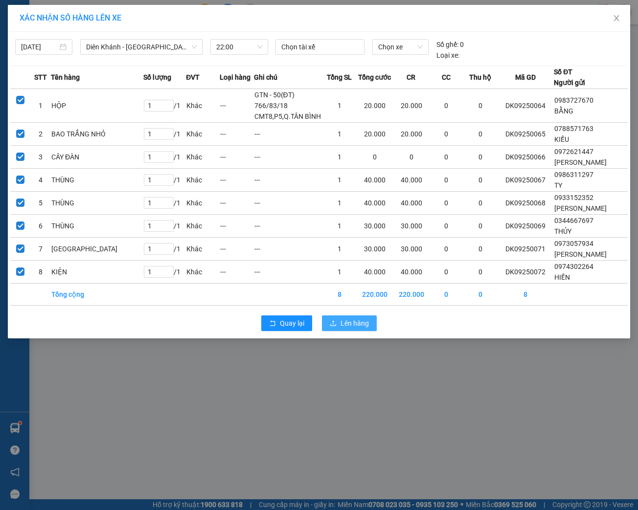 The width and height of the screenshot is (638, 510). I want to click on td: DK09250069, so click(525, 226).